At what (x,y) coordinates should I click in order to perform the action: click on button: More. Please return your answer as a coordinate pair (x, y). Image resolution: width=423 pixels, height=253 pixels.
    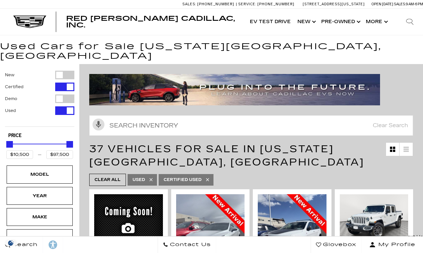
    Looking at the image, I should click on (376, 22).